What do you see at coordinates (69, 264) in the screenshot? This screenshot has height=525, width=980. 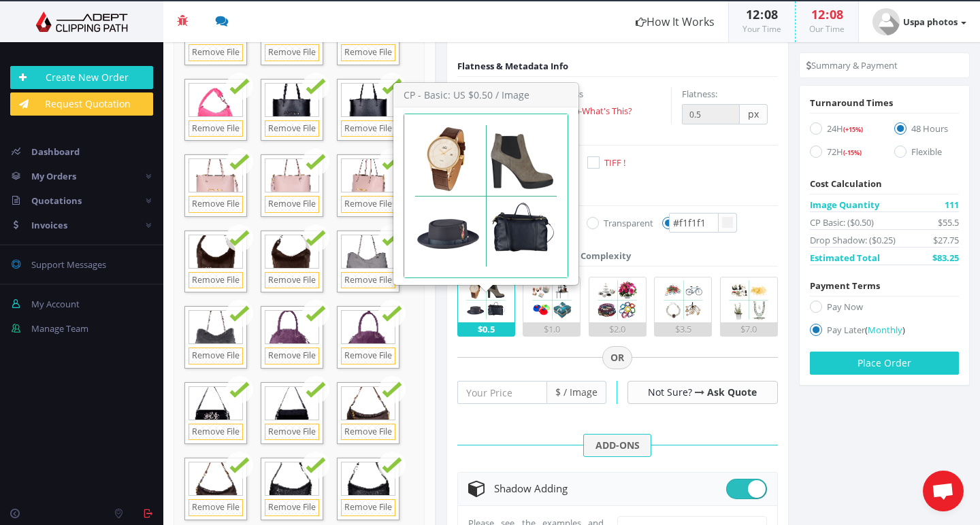 I see `span: Support Messages` at bounding box center [69, 264].